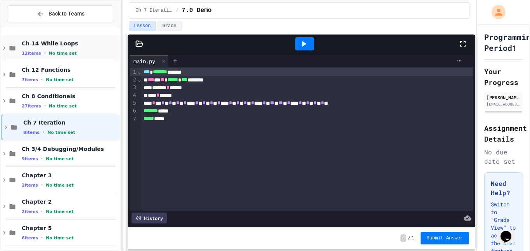 This screenshot has height=251, width=530. What do you see at coordinates (31, 53) in the screenshot?
I see `span: 12 items` at bounding box center [31, 53].